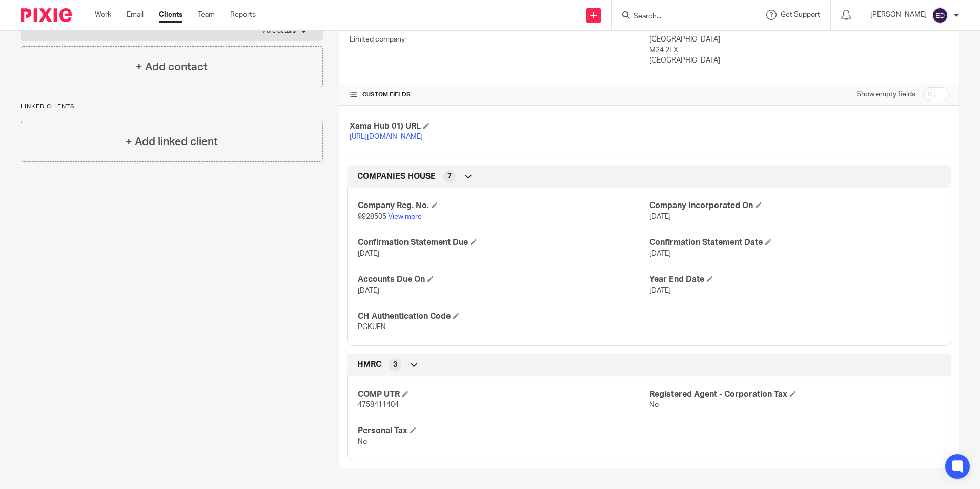 The width and height of the screenshot is (980, 489). Describe the element at coordinates (378, 405) in the screenshot. I see `span: 4758411404` at that location.